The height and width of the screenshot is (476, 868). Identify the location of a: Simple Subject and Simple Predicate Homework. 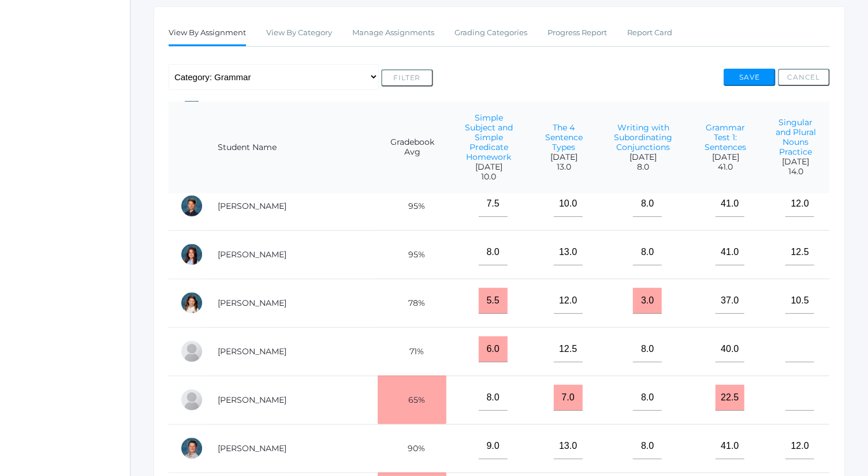
(488, 138).